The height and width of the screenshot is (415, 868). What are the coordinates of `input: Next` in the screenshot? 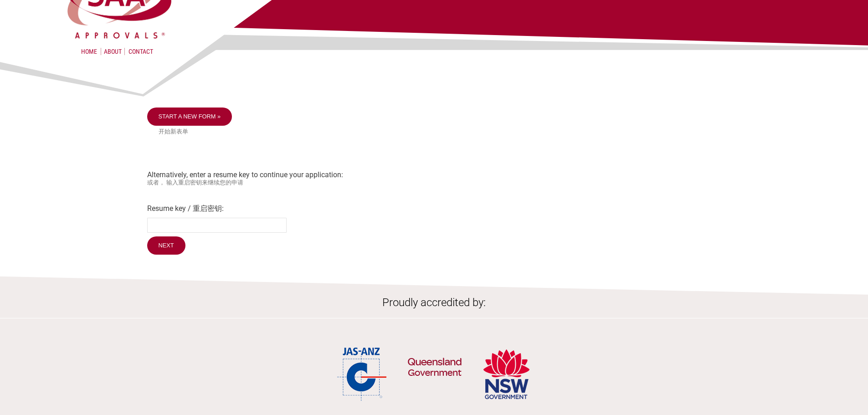 It's located at (166, 245).